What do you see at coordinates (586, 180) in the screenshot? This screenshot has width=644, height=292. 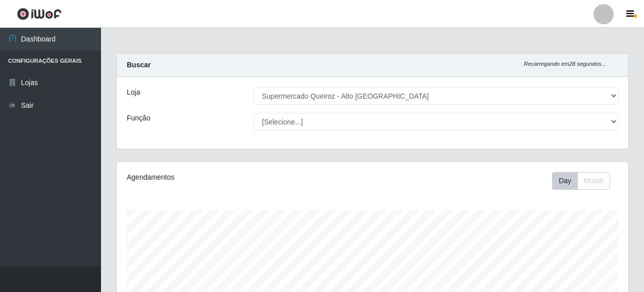 I see `div: Toolbar with button groups` at bounding box center [586, 180].